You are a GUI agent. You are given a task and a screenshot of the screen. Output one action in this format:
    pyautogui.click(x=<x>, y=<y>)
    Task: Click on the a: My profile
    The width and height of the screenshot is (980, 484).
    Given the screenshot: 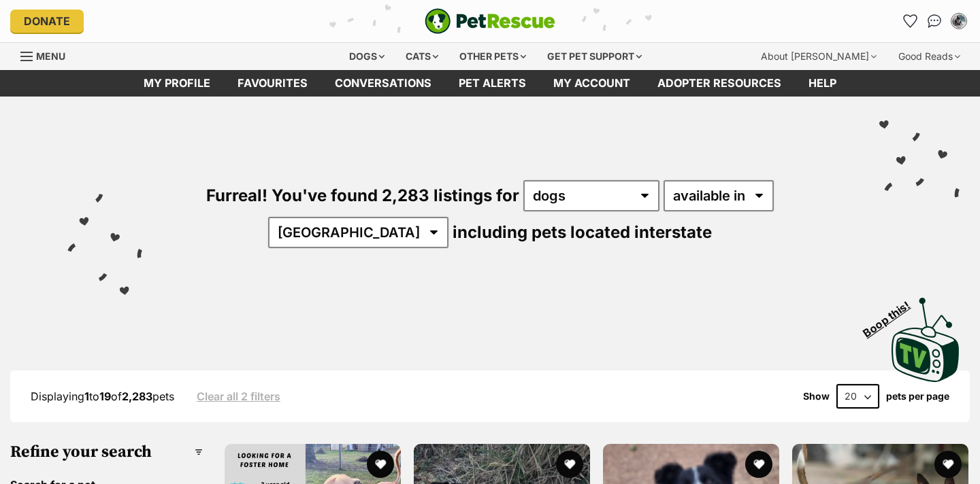 What is the action you would take?
    pyautogui.click(x=177, y=83)
    